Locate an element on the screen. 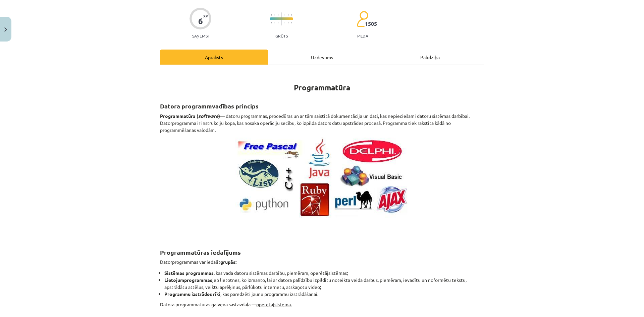 This screenshot has width=644, height=317. strong: Lietojumprogrammas is located at coordinates (188, 280).